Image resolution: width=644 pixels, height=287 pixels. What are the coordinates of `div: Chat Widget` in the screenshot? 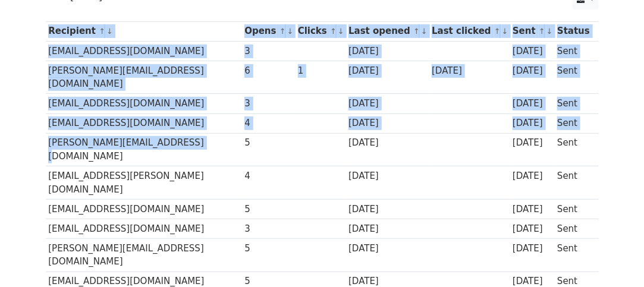 It's located at (614, 258).